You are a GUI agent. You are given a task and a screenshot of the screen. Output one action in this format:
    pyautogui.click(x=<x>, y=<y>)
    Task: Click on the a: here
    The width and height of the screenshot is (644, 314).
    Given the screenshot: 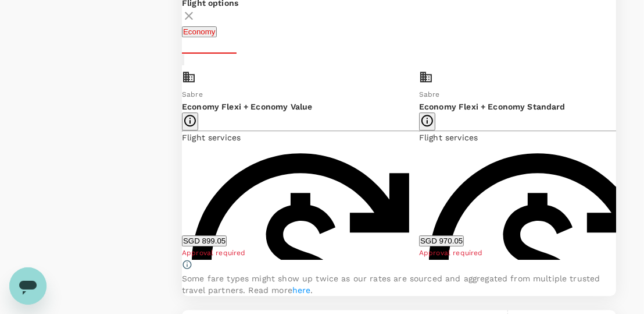 What is the action you would take?
    pyautogui.click(x=301, y=289)
    